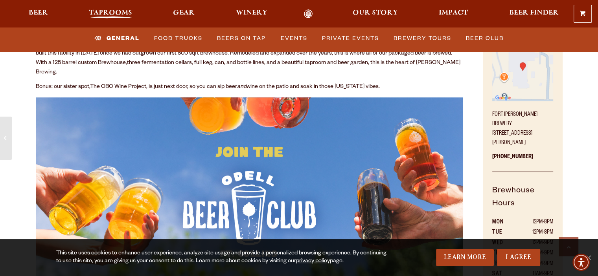  I want to click on td: 12PM-9PM, so click(533, 244).